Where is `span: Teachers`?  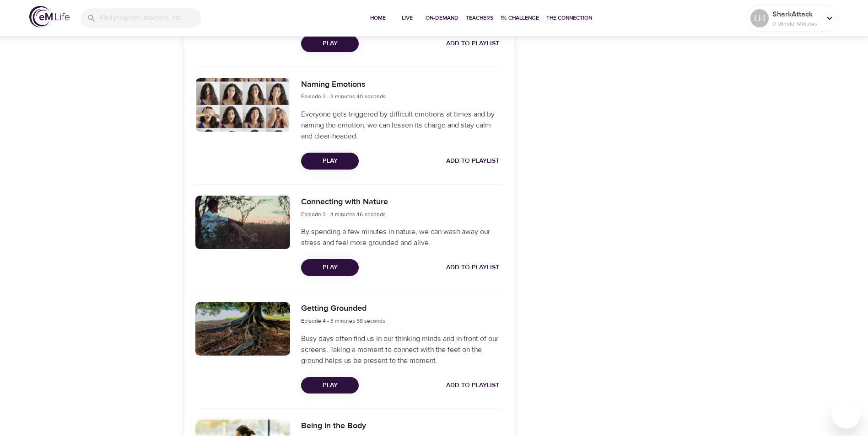
span: Teachers is located at coordinates (479, 18).